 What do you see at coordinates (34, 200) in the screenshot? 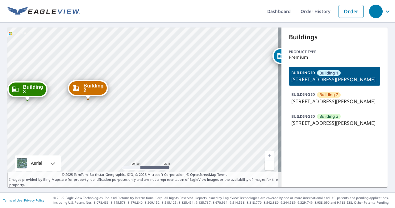
I see `a: Privacy Policy` at bounding box center [34, 200].